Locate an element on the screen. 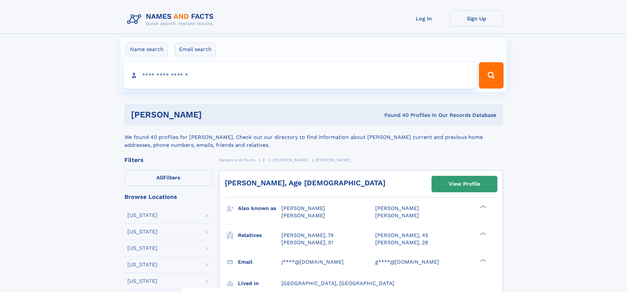 The width and height of the screenshot is (627, 292). div: Found 40 Profiles In Our Records Database is located at coordinates (395, 115).